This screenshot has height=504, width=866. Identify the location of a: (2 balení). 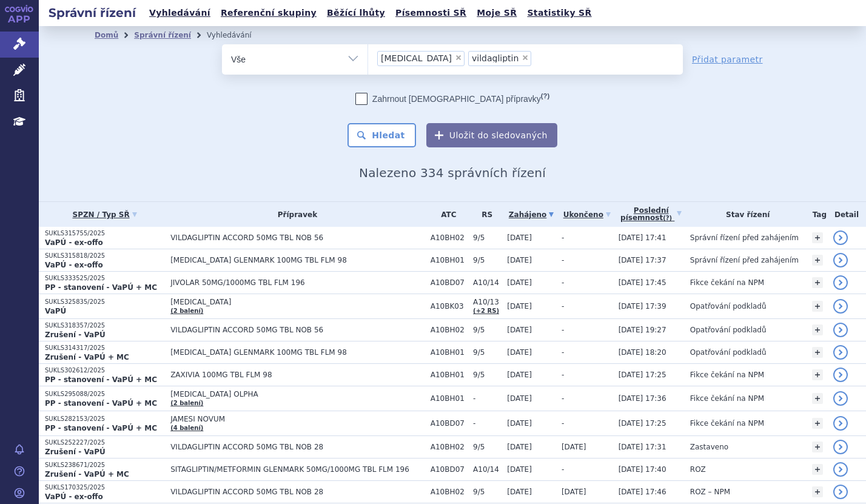
(186, 310).